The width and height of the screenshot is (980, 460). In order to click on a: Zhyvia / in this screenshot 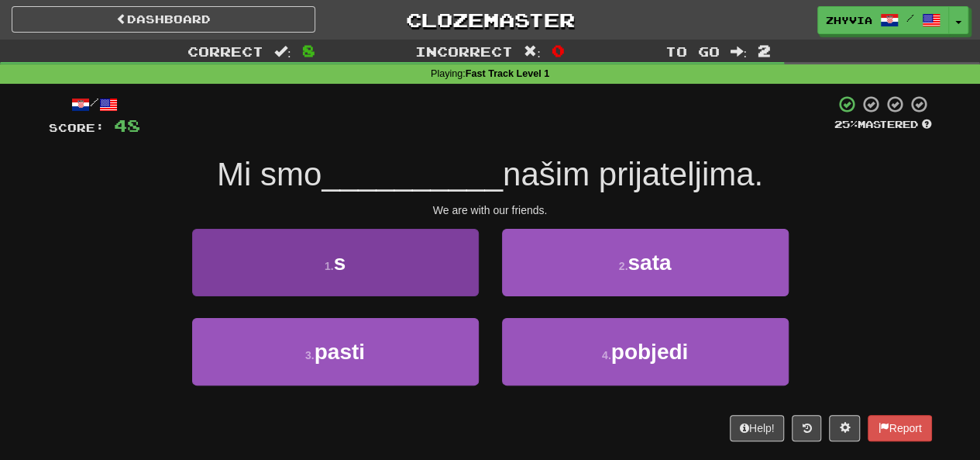, I will do `click(882, 20)`.